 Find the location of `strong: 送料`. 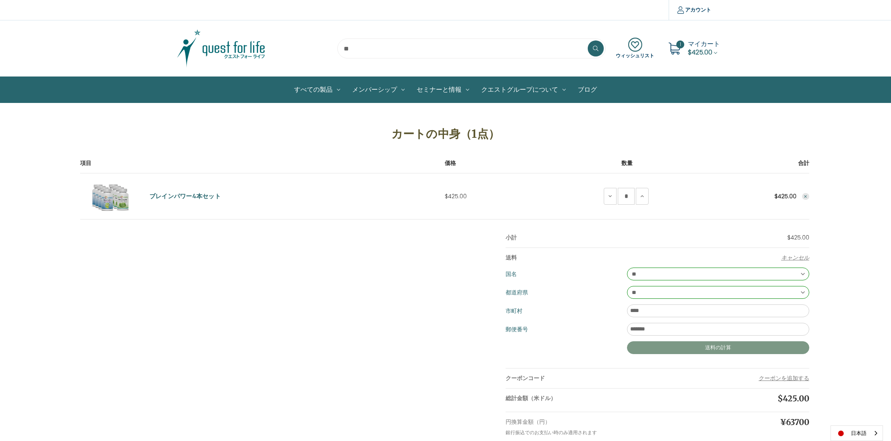

strong: 送料 is located at coordinates (511, 258).